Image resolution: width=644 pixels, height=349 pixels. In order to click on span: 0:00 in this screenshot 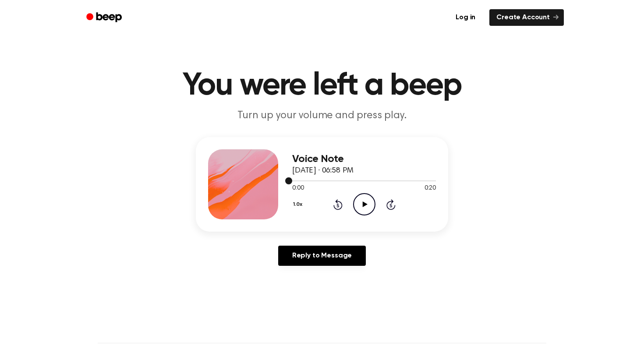, I will do `click(298, 189)`.